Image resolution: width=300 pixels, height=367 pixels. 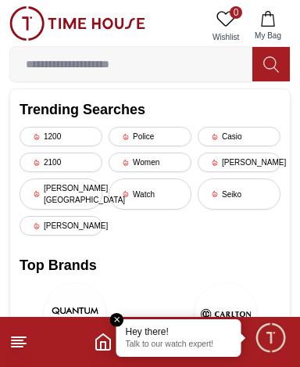 I want to click on a: 0Wishlist, so click(x=226, y=26).